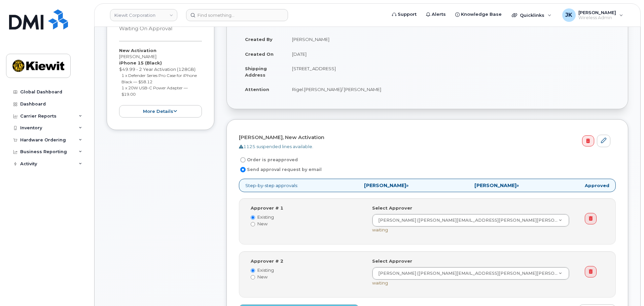 This screenshot has height=306, width=644. What do you see at coordinates (436, 14) in the screenshot?
I see `a: Alerts` at bounding box center [436, 14].